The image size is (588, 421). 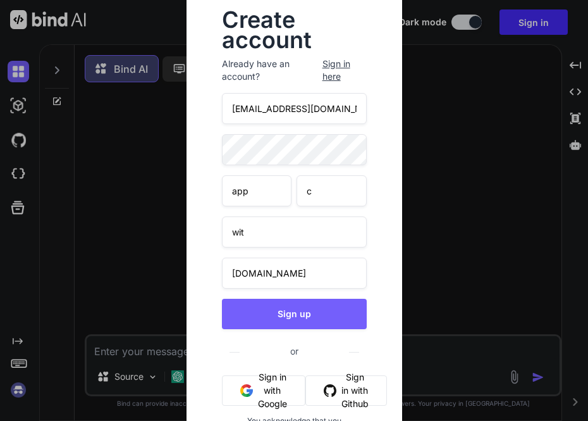 I want to click on span: or, so click(x=294, y=351).